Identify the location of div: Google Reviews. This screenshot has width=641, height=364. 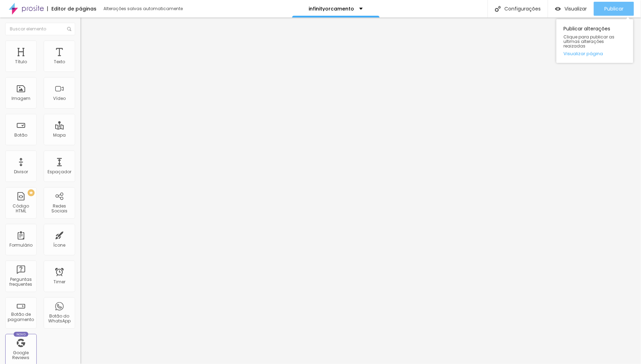
(21, 355).